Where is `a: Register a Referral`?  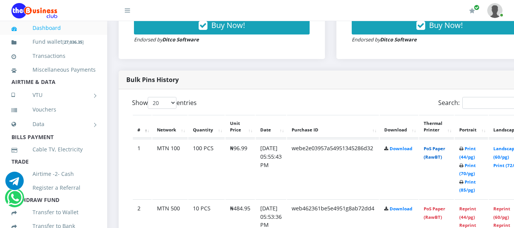 a: Register a Referral is located at coordinates (54, 188).